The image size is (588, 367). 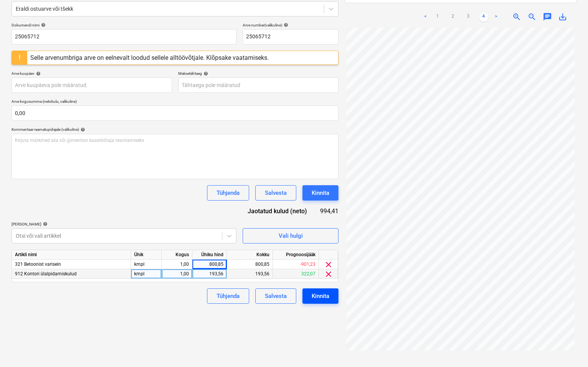 I want to click on span: 321 Betoonist varisein, so click(x=38, y=264).